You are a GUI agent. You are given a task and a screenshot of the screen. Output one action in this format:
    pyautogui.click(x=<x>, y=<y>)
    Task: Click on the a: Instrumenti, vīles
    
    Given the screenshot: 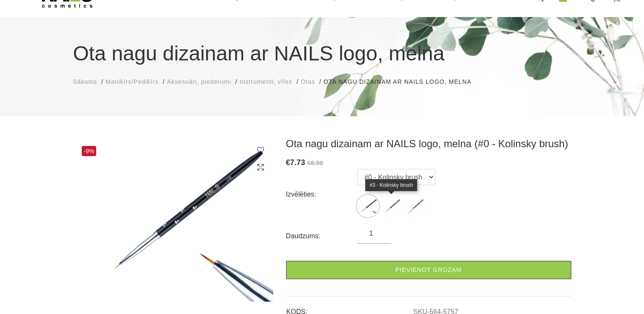 What is the action you would take?
    pyautogui.click(x=266, y=82)
    